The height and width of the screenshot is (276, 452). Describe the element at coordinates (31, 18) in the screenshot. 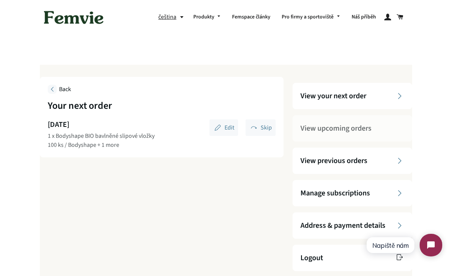

I see `button: Napiště nám` at that location.